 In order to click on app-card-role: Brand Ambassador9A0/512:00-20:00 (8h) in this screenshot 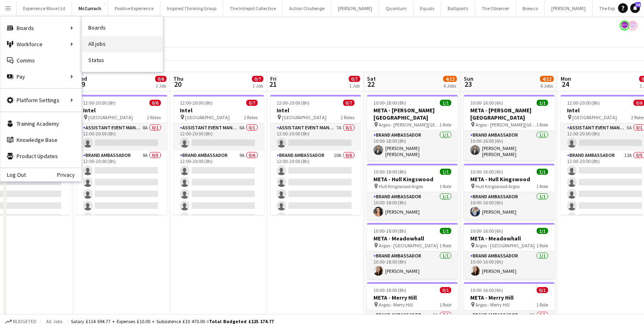, I will do `click(122, 188)`.